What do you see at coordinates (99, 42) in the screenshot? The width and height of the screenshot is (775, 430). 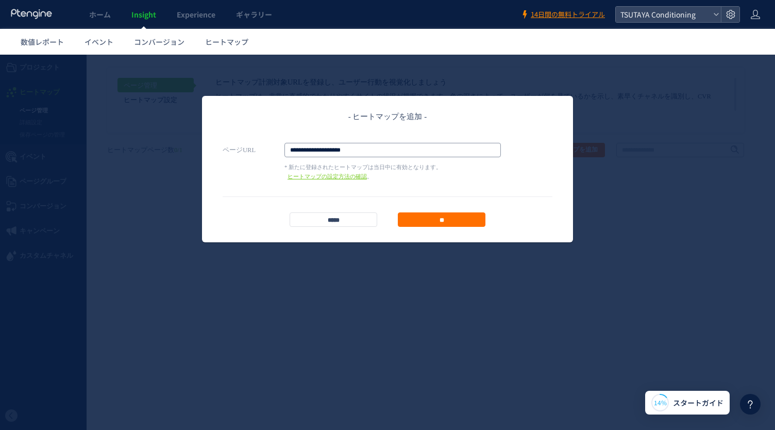 I see `span: イベント` at bounding box center [99, 42].